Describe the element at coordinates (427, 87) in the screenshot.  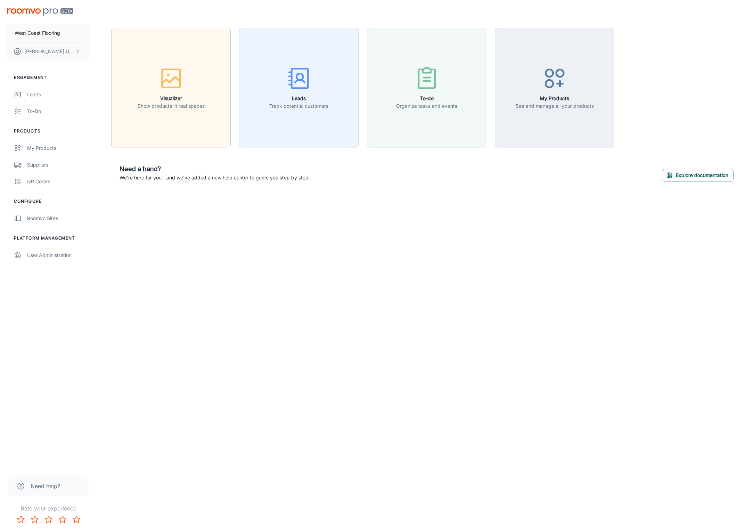
I see `a: To-doOrganize tasks and events` at that location.